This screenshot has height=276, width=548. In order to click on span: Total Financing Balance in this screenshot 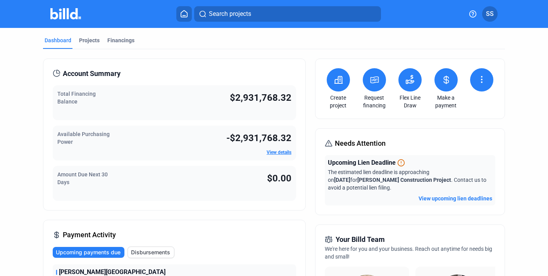, I will do `click(76, 98)`.